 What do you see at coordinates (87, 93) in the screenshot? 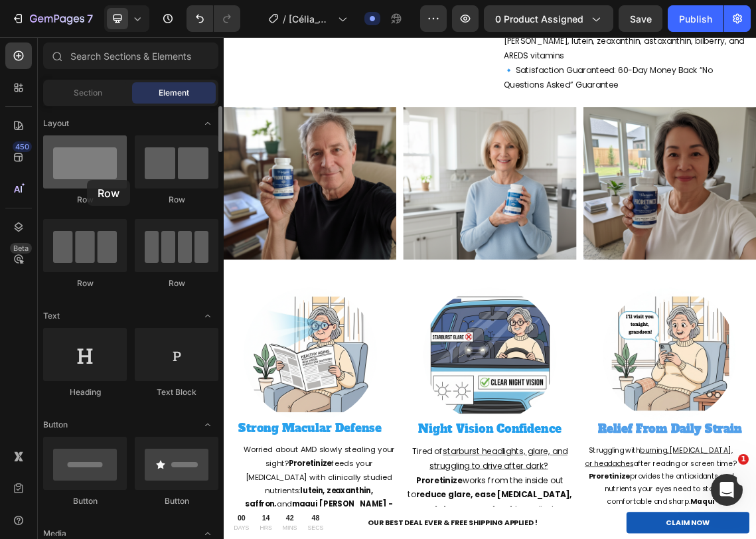
I see `span: Section` at bounding box center [87, 93].